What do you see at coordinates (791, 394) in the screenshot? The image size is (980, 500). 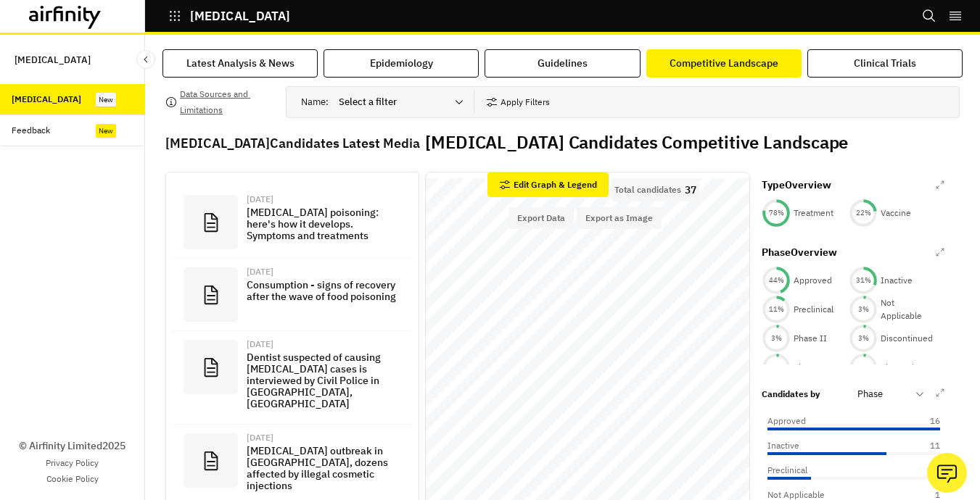 I see `p: Candidates by` at bounding box center [791, 394].